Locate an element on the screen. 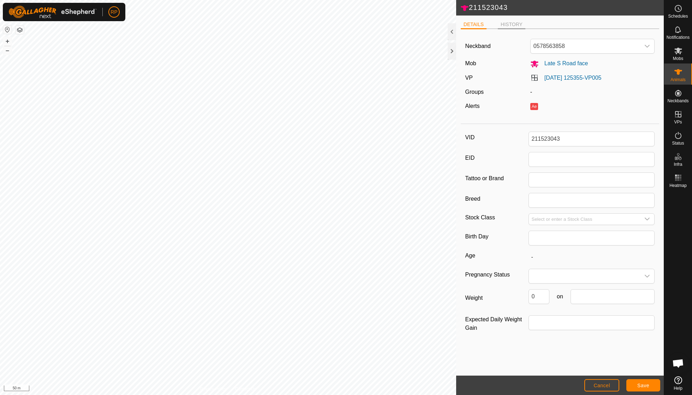 The height and width of the screenshot is (395, 692). span: Cancel is located at coordinates (602, 386).